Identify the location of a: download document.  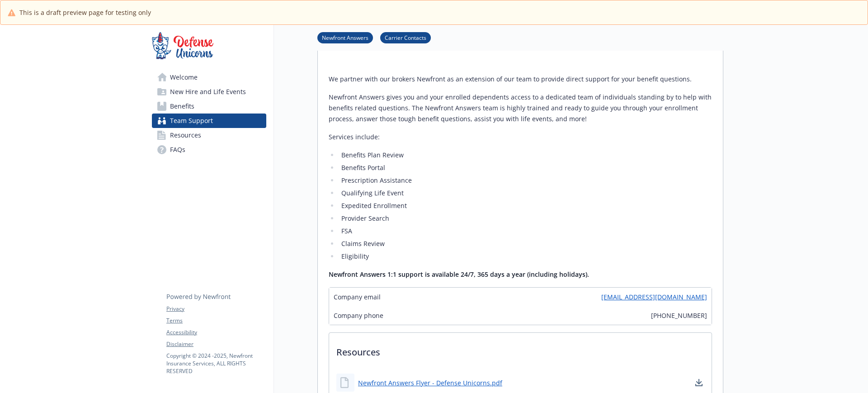
(698, 382).